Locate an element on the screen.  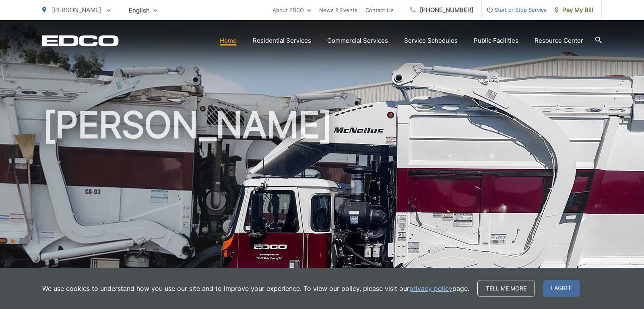
a: Public Facilities is located at coordinates (496, 40).